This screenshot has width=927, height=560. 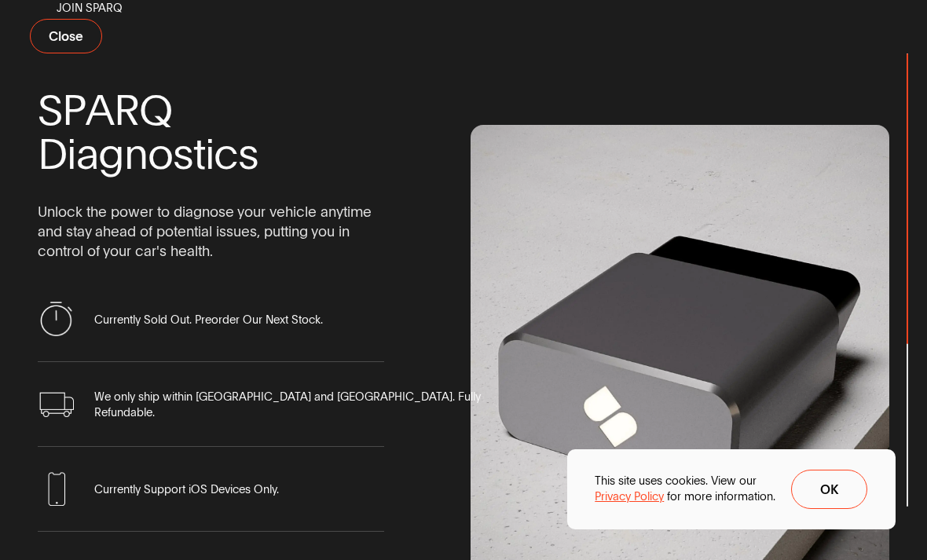 What do you see at coordinates (125, 250) in the screenshot?
I see `span: control of your car's health.` at bounding box center [125, 250].